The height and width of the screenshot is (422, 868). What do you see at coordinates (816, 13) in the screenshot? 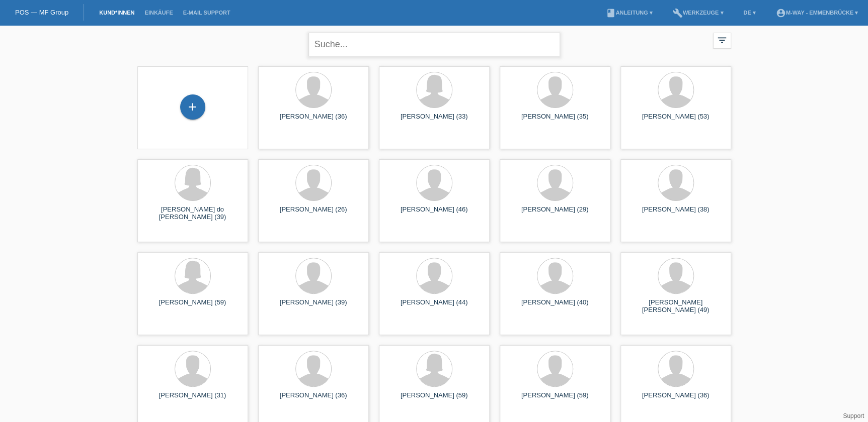
I see `a: account_circlem-way - Emmenbrücke ▾` at bounding box center [816, 13].